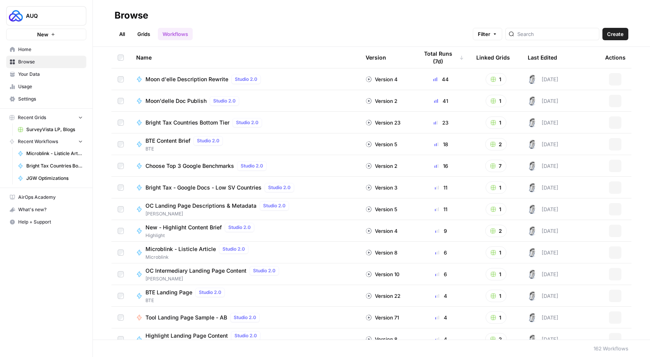  What do you see at coordinates (46, 50) in the screenshot?
I see `a: Home` at bounding box center [46, 50].